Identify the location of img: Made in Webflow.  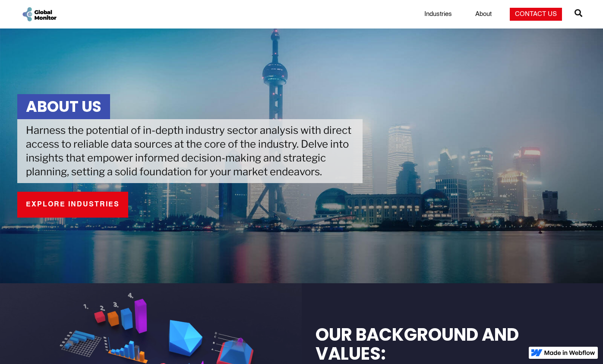
(570, 353).